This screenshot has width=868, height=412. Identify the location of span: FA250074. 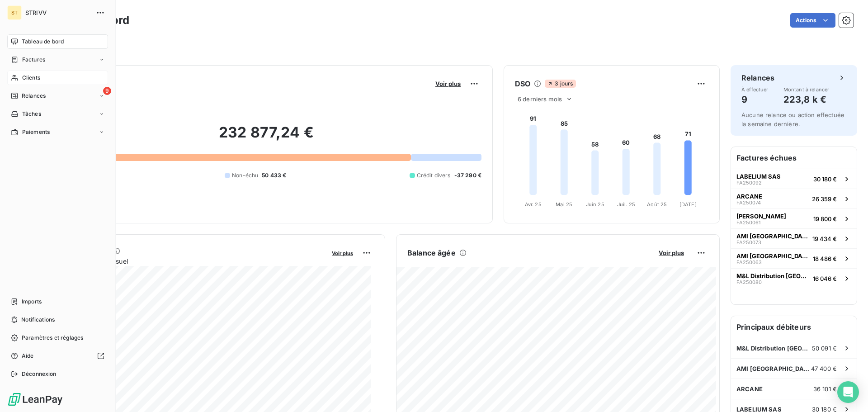
(749, 203).